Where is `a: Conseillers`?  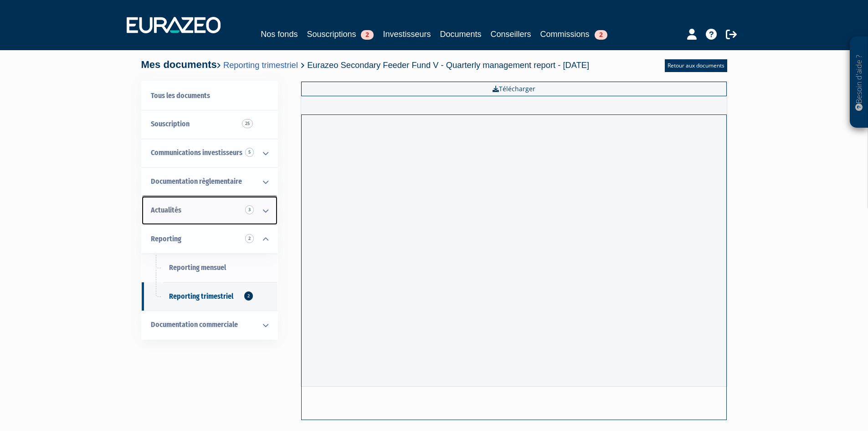
a: Conseillers is located at coordinates (511, 34).